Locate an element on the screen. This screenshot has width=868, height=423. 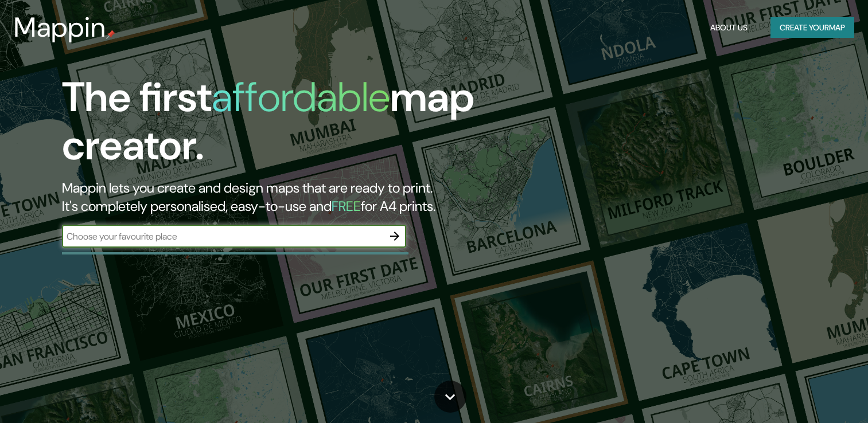
h1: The first map creator. is located at coordinates (279, 126).